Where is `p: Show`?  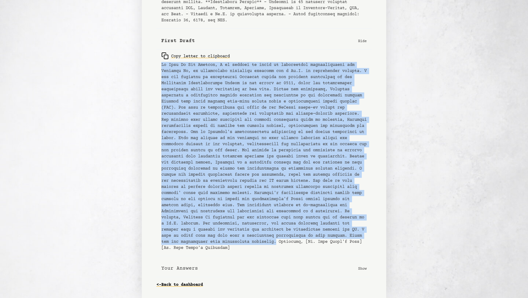
p: Show is located at coordinates (362, 269).